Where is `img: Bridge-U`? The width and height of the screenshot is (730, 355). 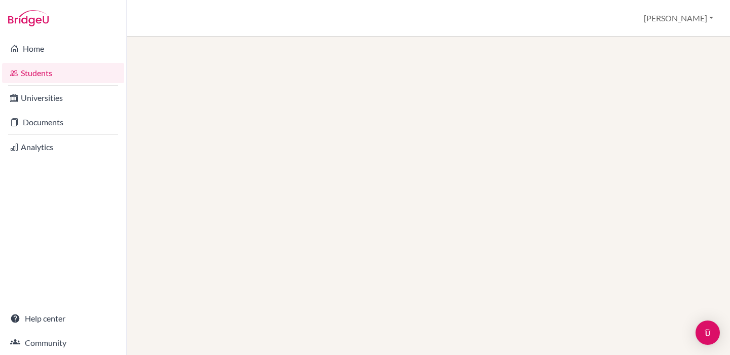
img: Bridge-U is located at coordinates (28, 18).